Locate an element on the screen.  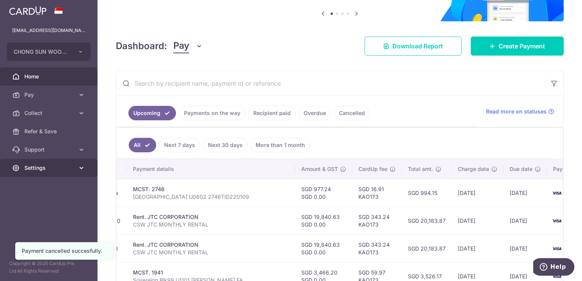
a: Recipient paid is located at coordinates (272, 113).